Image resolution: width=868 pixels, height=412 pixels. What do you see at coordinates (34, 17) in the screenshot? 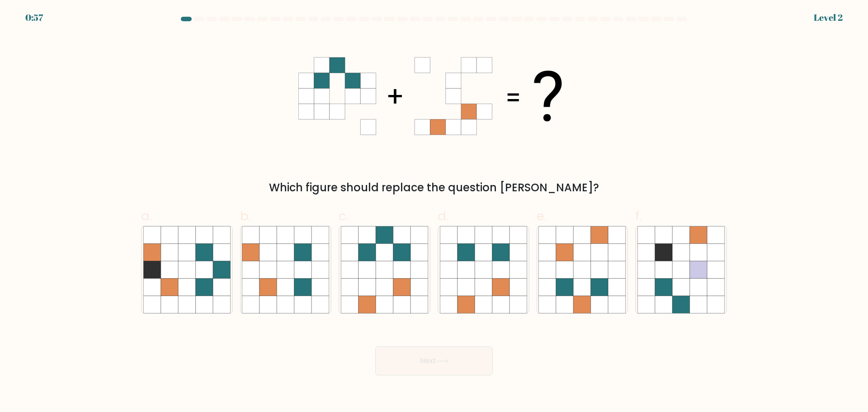
I see `div: 0:57` at bounding box center [34, 17].